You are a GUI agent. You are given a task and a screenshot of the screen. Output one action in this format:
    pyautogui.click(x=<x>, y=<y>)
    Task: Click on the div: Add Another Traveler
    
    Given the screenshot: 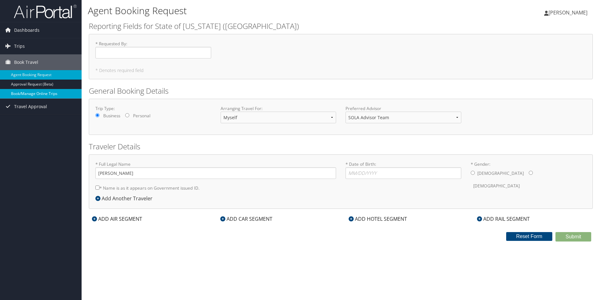 What is the action you would take?
    pyautogui.click(x=126, y=198)
    